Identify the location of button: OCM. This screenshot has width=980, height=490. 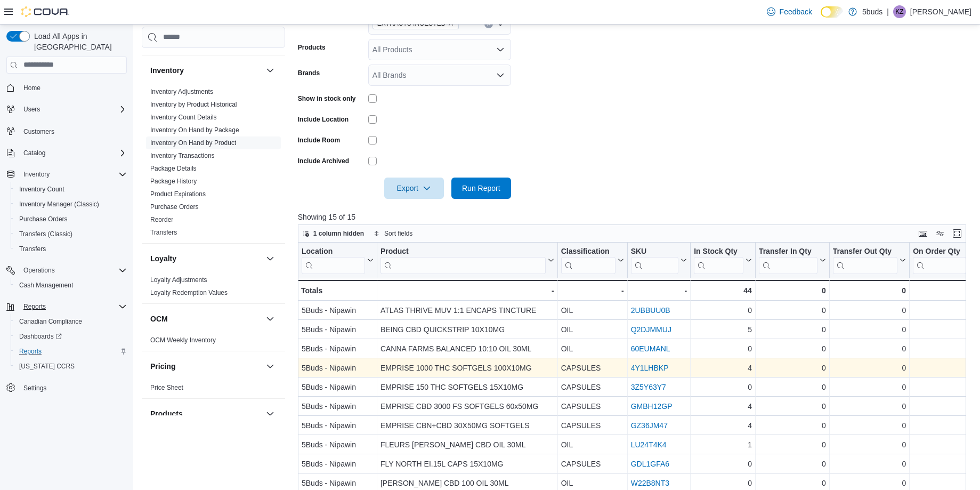
(270, 319).